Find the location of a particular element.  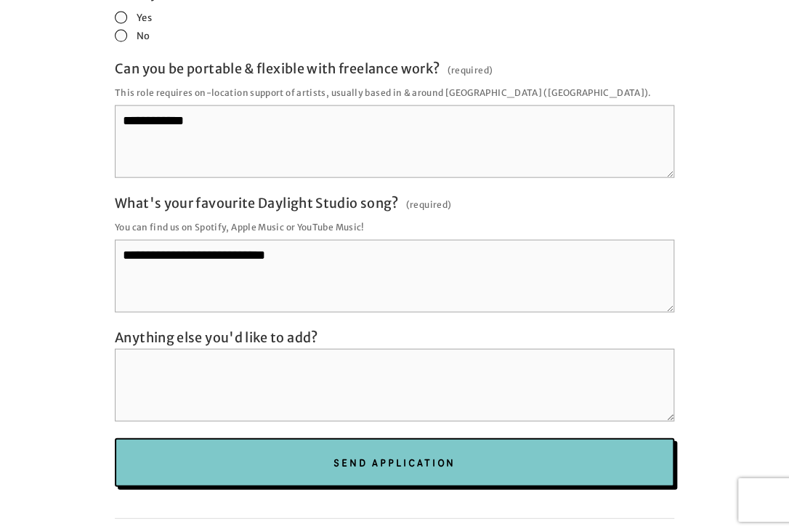

span: No is located at coordinates (143, 36).